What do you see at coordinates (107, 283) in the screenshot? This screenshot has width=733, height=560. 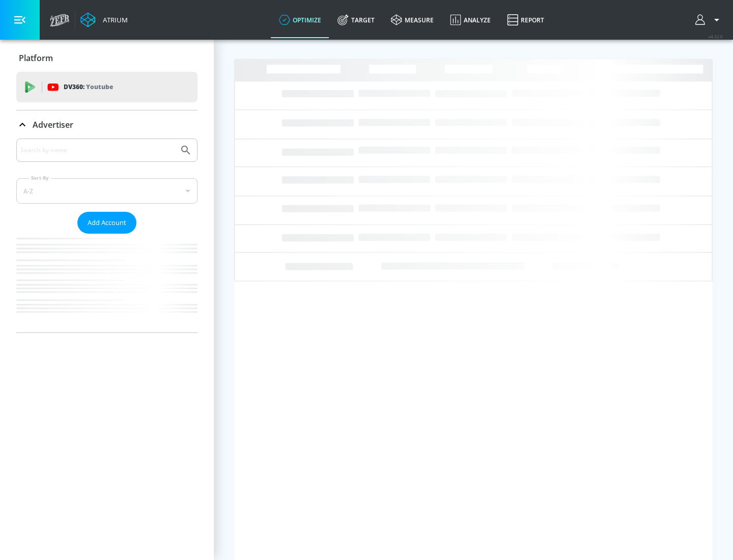 I see `nav: list of Advertiser` at bounding box center [107, 283].